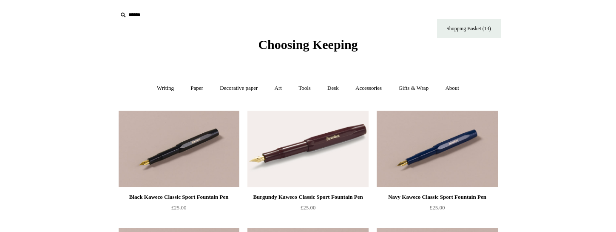  Describe the element at coordinates (452, 88) in the screenshot. I see `a: About` at that location.